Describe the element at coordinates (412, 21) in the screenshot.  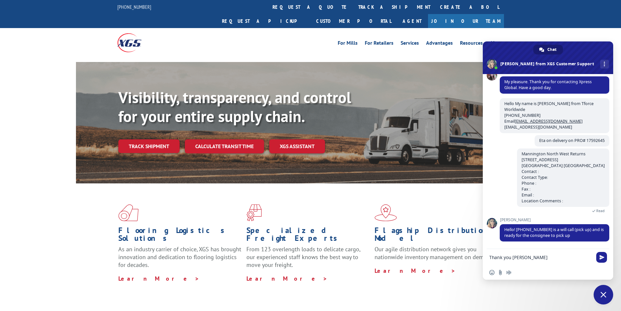
I see `a: Agent` at that location.